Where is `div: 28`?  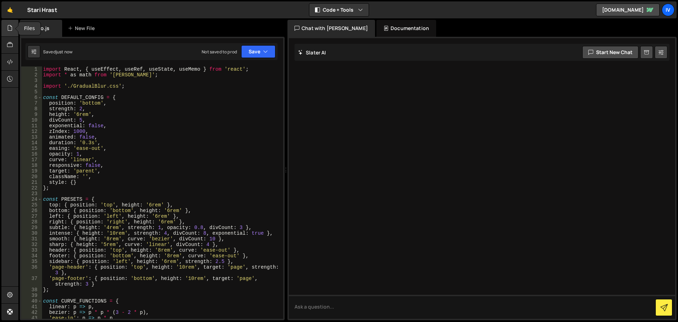 div: 28 is located at coordinates (31, 222).